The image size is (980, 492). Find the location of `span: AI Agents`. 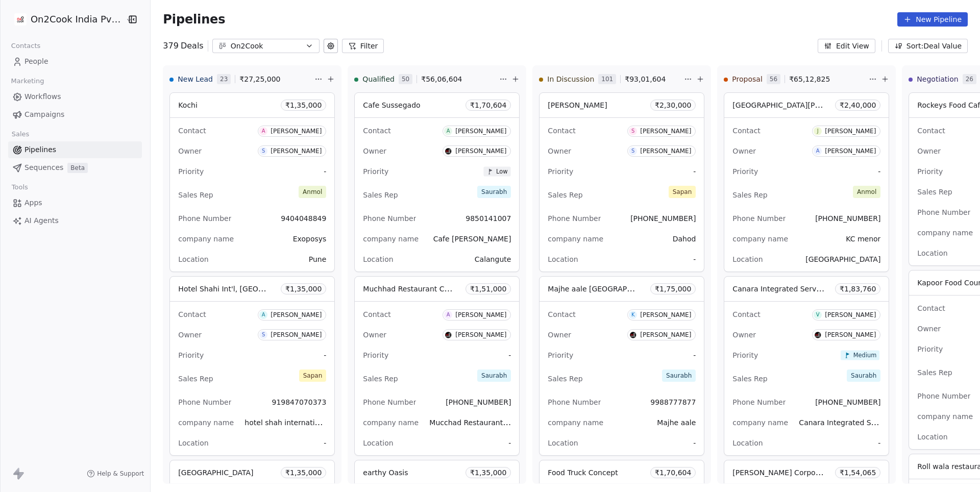

span: AI Agents is located at coordinates (41, 221).